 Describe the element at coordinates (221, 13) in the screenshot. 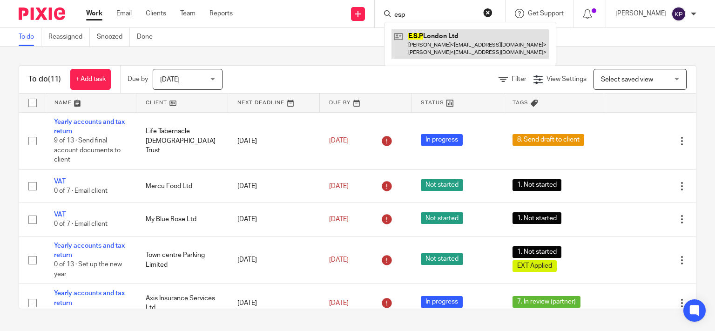

I see `a: Reports` at that location.